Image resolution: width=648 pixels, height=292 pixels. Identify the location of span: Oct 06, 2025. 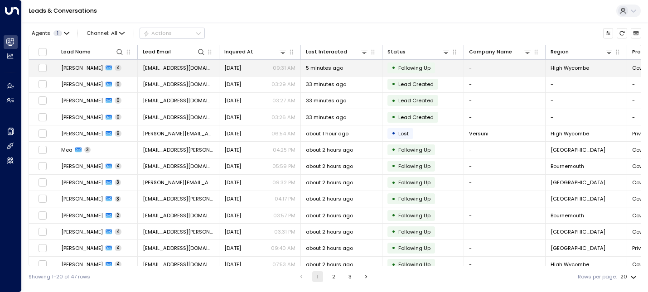
(232, 84).